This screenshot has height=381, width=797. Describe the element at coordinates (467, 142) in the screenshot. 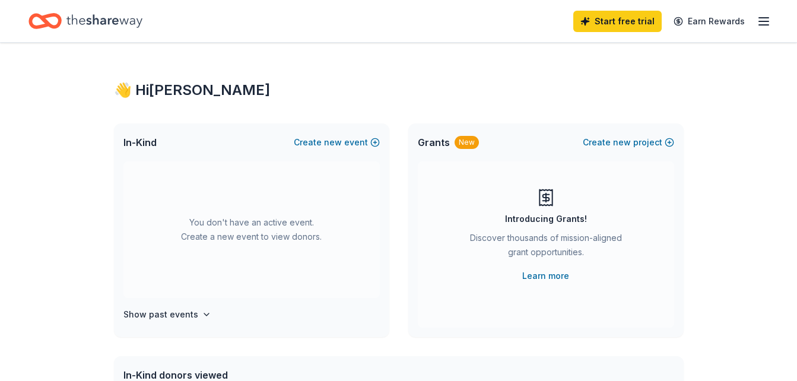

I see `div: New` at that location.